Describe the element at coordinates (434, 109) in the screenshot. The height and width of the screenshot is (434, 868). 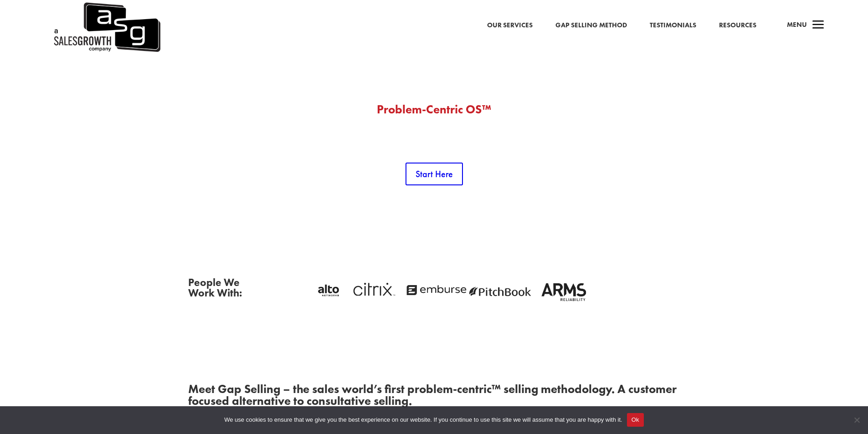
I see `span: Problem-Centric OS™` at that location.